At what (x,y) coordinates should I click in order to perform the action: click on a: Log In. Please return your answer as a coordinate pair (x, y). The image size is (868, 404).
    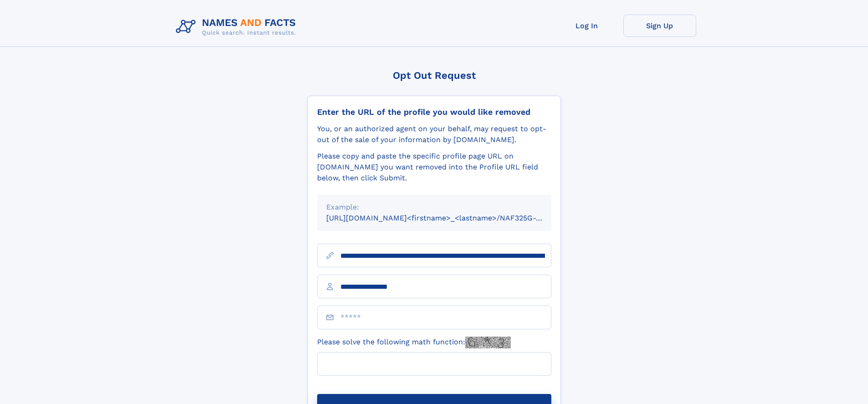
    Looking at the image, I should click on (587, 25).